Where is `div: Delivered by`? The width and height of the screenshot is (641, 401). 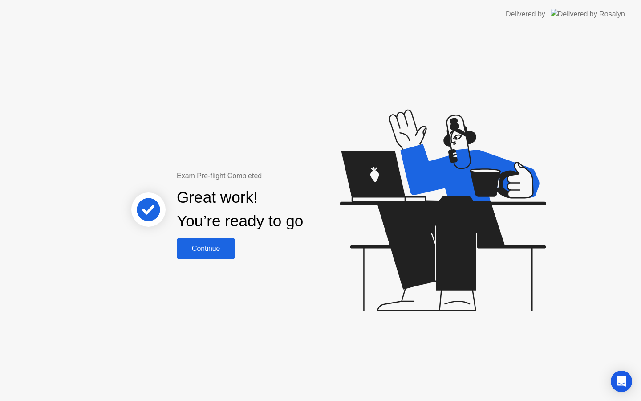
div: Delivered by is located at coordinates (525, 14).